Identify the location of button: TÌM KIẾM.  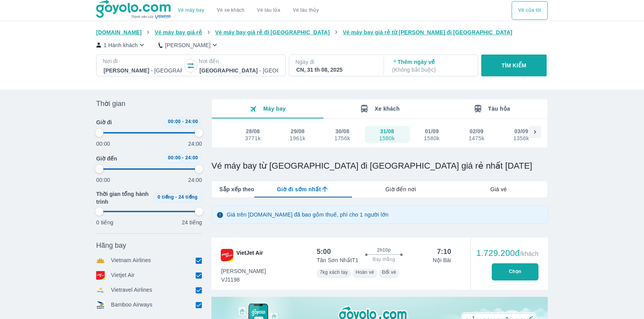
(513, 66).